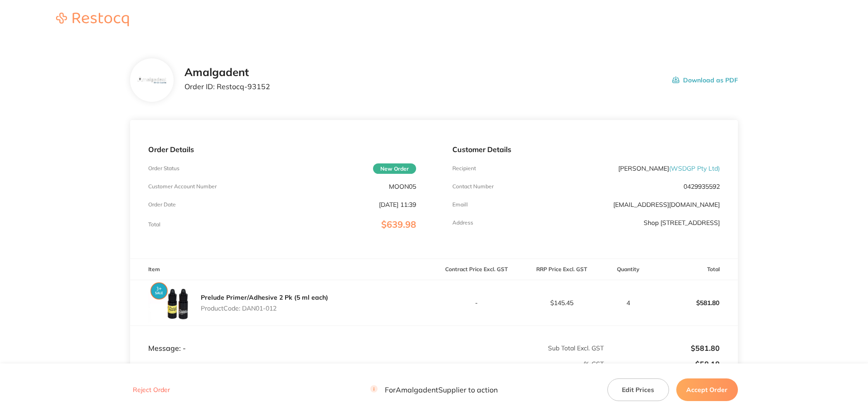  Describe the element at coordinates (92, 20) in the screenshot. I see `a: Restocq logo` at that location.